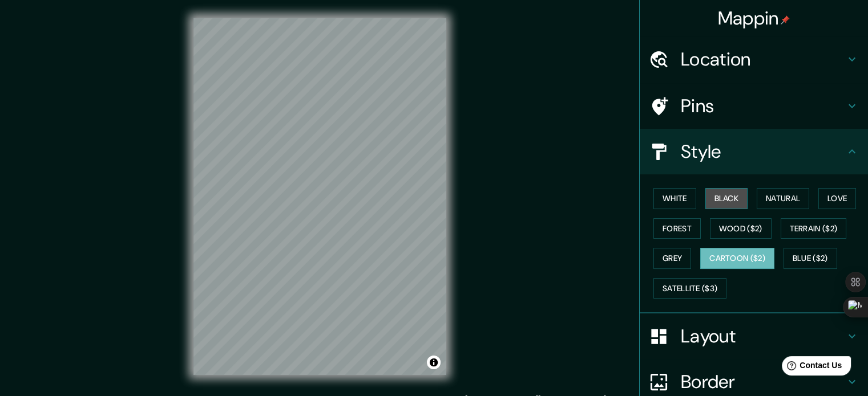 The image size is (868, 396). What do you see at coordinates (754, 106) in the screenshot?
I see `div: Pins` at bounding box center [754, 106].